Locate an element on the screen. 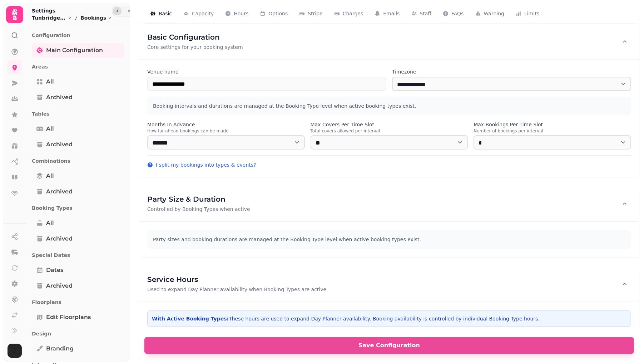 This screenshot has width=644, height=364. p: Booking Types is located at coordinates (78, 208).